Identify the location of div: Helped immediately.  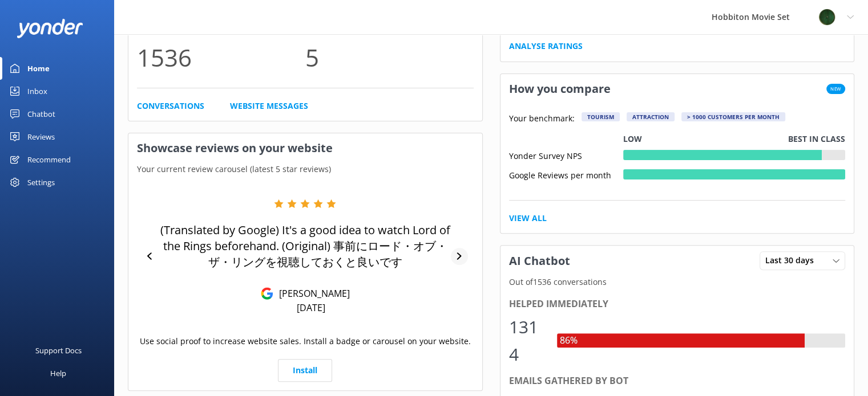
(678, 305).